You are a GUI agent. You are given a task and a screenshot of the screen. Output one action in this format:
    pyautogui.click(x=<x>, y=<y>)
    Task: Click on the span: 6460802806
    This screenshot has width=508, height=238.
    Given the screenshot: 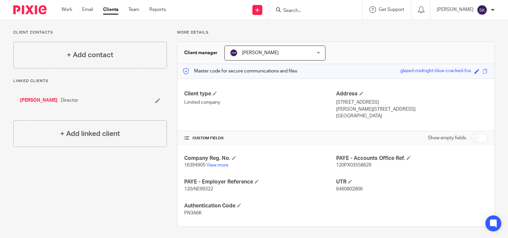 What is the action you would take?
    pyautogui.click(x=349, y=189)
    